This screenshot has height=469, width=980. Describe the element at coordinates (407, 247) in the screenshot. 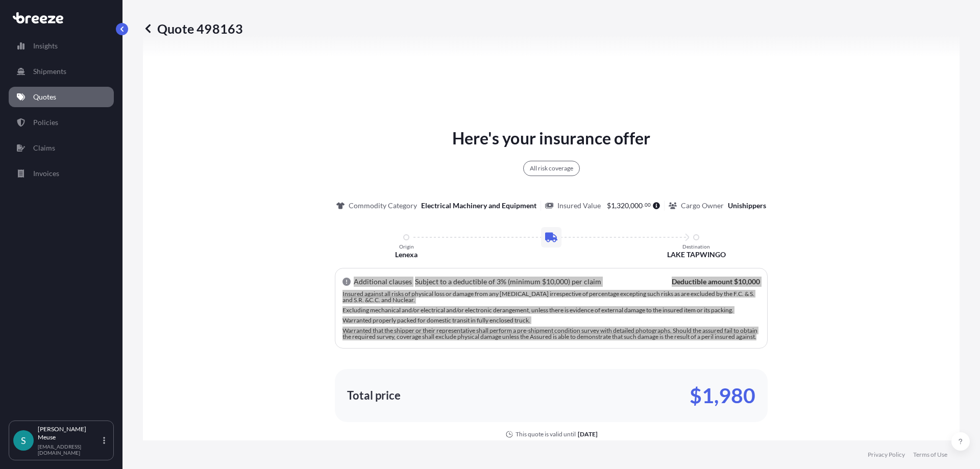

I see `p: Origin` at that location.